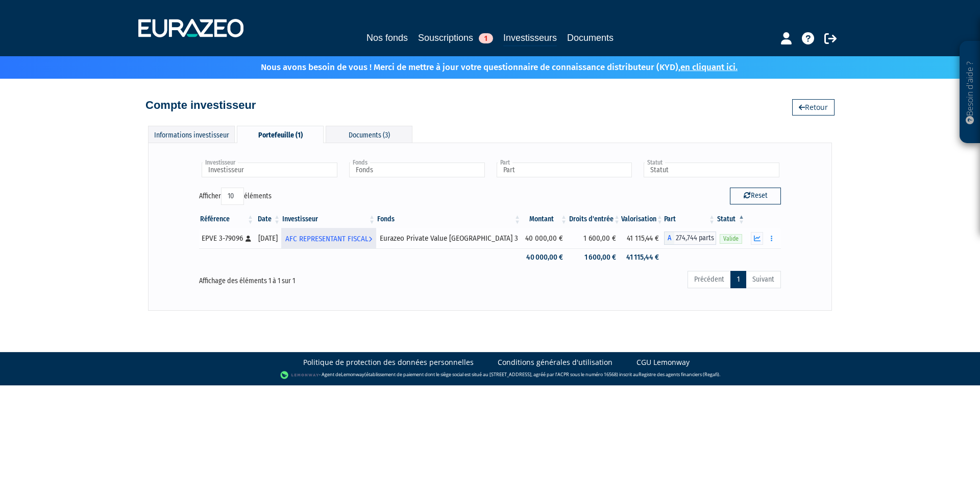  Describe the element at coordinates (696, 238) in the screenshot. I see `span: 274,744 parts` at that location.